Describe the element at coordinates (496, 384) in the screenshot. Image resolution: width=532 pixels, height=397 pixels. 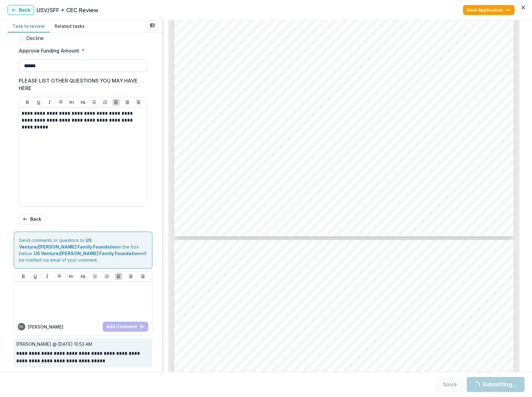
I see `button: Submitting...` at that location.